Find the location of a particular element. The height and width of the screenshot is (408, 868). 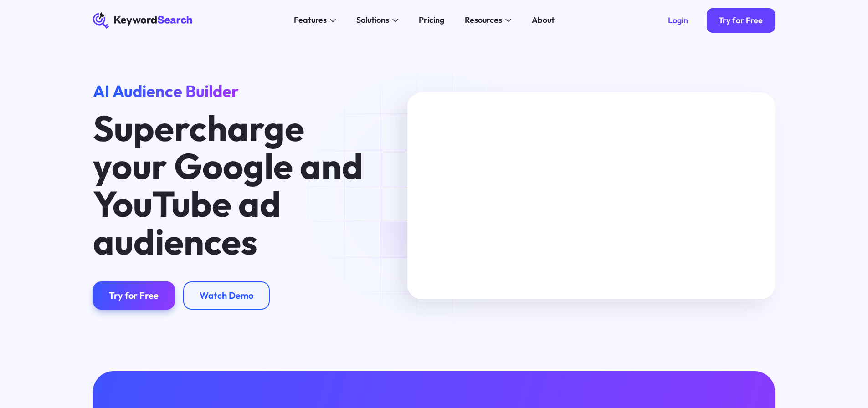

a: Pricing is located at coordinates (431, 21).